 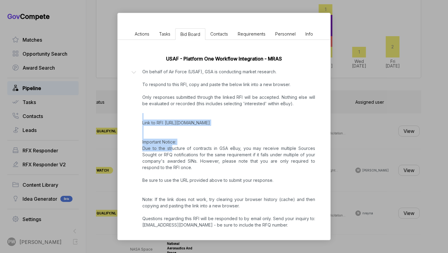 What do you see at coordinates (228, 148) in the screenshot?
I see `p: On behalf of Air Force (USAF), GSA is conducting market research. To respond to this RFI, copy an...` at bounding box center [228, 148].